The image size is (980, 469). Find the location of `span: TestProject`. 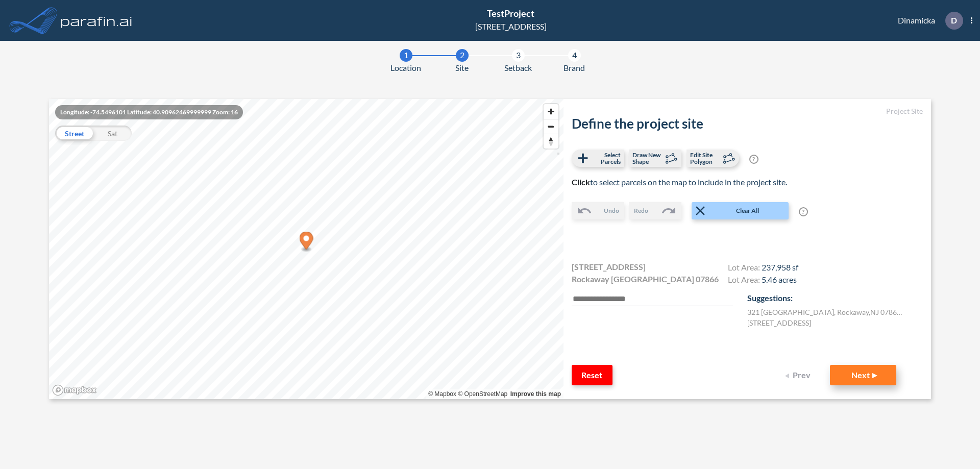

span: TestProject is located at coordinates (511, 13).